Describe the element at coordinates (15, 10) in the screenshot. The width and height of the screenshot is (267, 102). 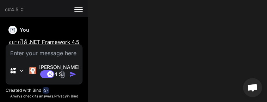
I see `span: c#4.5` at that location.